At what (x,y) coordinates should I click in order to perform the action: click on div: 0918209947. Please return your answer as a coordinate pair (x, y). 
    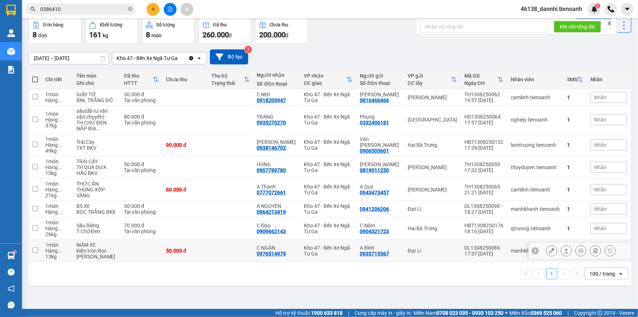
    Looking at the image, I should click on (272, 100).